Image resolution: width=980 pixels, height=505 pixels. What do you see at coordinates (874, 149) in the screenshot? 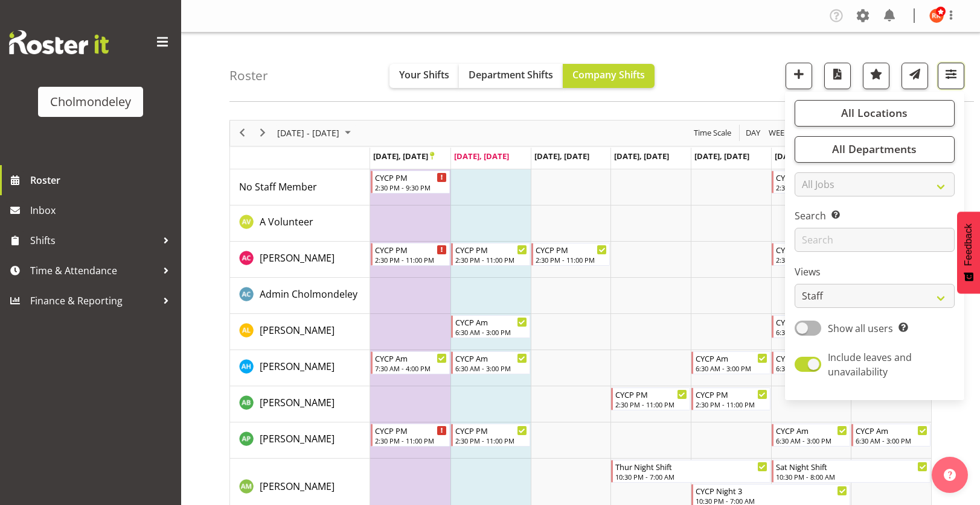
I see `button: All Departments` at bounding box center [874, 149].